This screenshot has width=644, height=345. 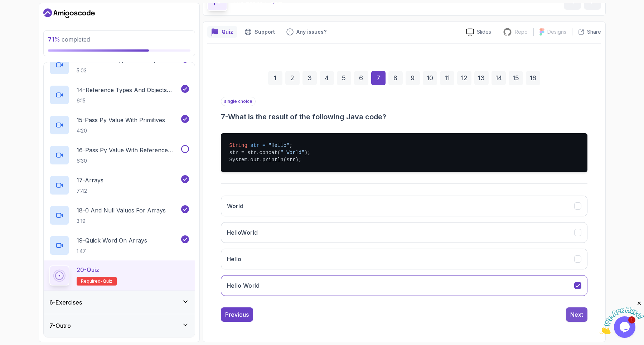 What do you see at coordinates (69, 13) in the screenshot?
I see `a: Dashboard` at bounding box center [69, 13].